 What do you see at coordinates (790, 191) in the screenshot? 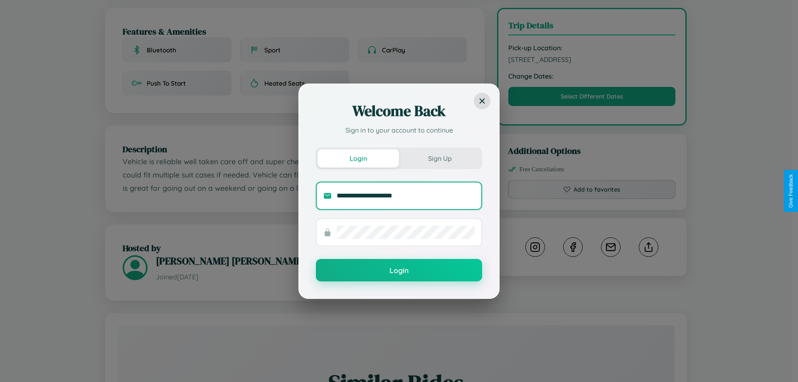
I see `div: Give Feedback` at bounding box center [790, 191].